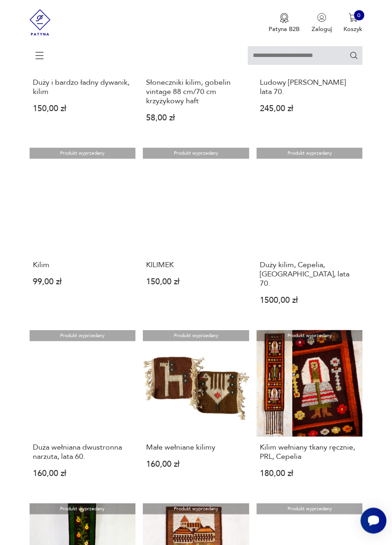 This screenshot has height=545, width=392. I want to click on button: Szukaj, so click(354, 55).